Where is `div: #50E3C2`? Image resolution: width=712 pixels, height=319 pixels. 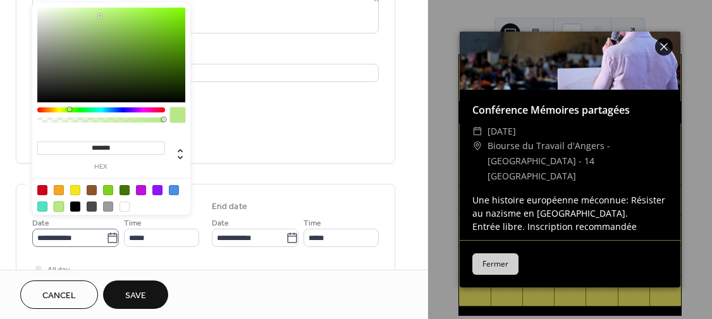
div: #50E3C2 is located at coordinates (42, 207).